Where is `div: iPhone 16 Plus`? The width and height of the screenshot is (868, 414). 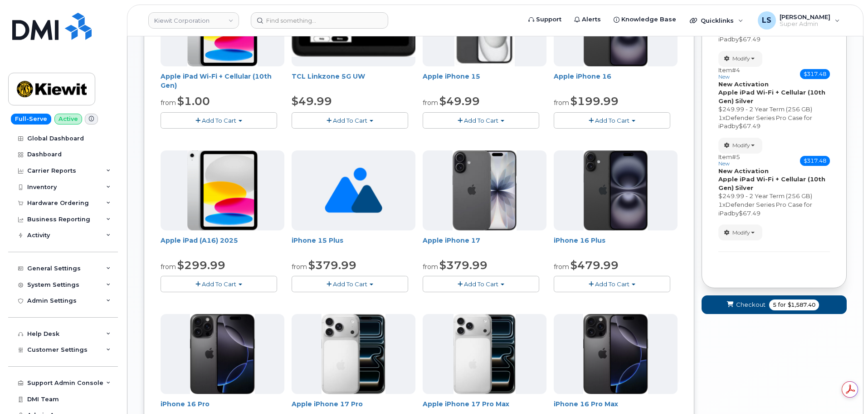 div: iPhone 16 Plus is located at coordinates (616, 245).